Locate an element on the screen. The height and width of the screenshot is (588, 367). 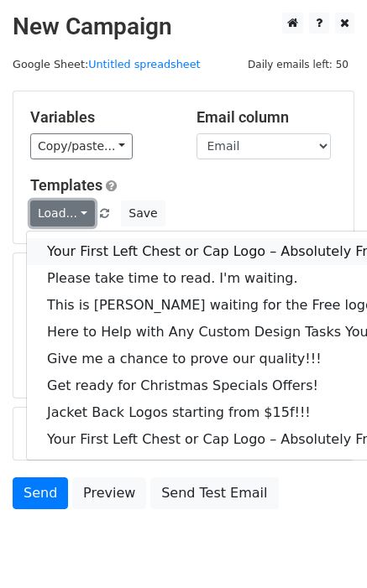
span: Daily emails left: 50 is located at coordinates (298, 65).